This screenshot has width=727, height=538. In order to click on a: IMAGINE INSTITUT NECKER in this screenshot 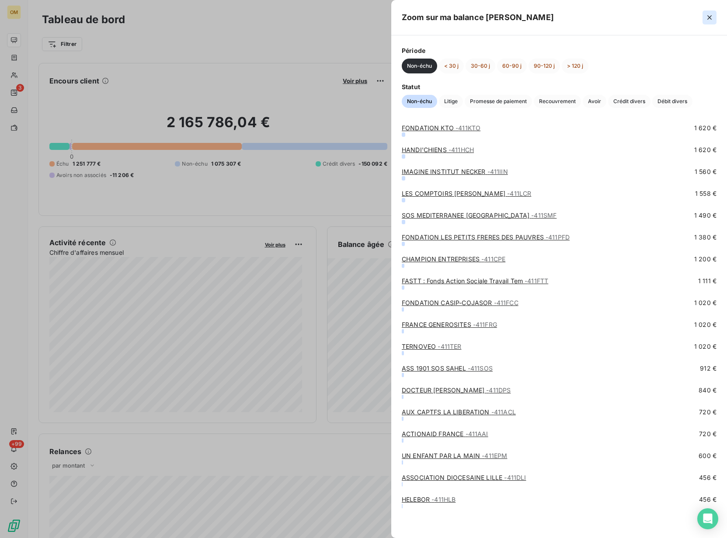, I will do `click(455, 171)`.